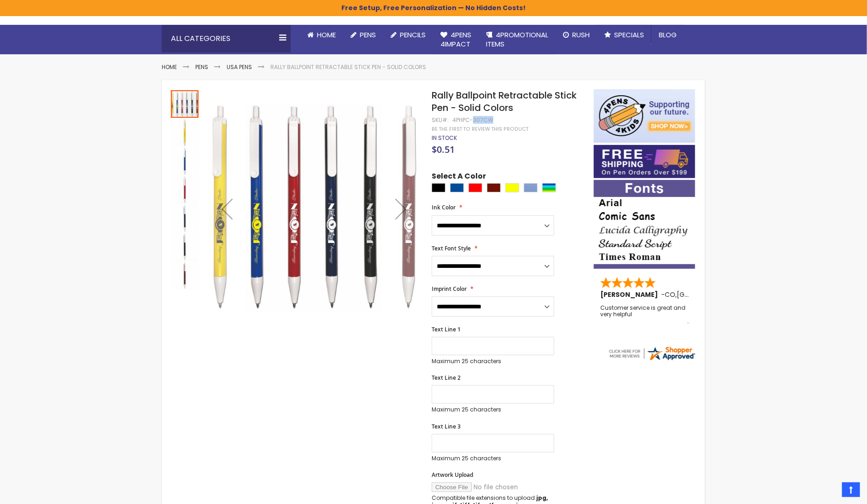 This screenshot has width=867, height=504. Describe the element at coordinates (348, 67) in the screenshot. I see `li: Rally Ballpoint Retractable Stick Pen - Solid Colors` at that location.